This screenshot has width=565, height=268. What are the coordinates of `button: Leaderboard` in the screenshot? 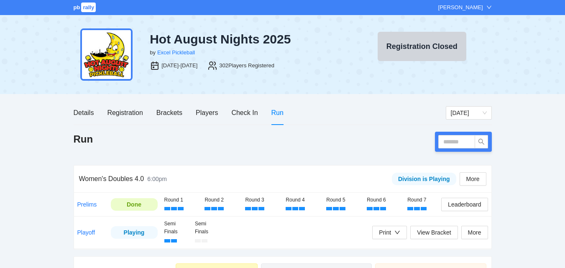 It's located at (465, 205).